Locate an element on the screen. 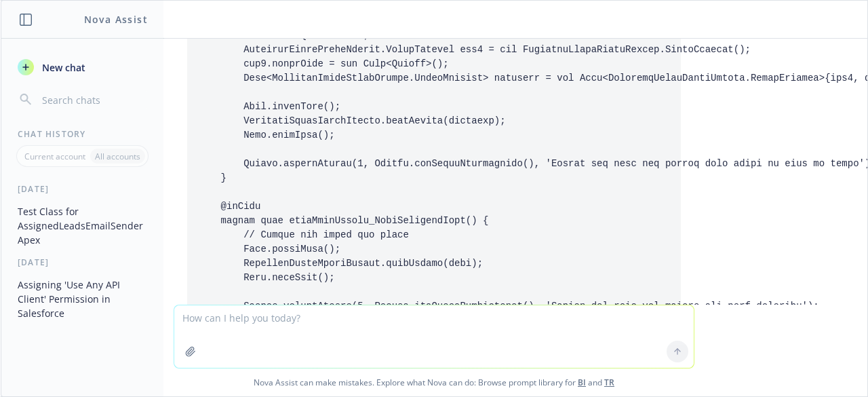  h1: Nova Assist is located at coordinates (116, 19).